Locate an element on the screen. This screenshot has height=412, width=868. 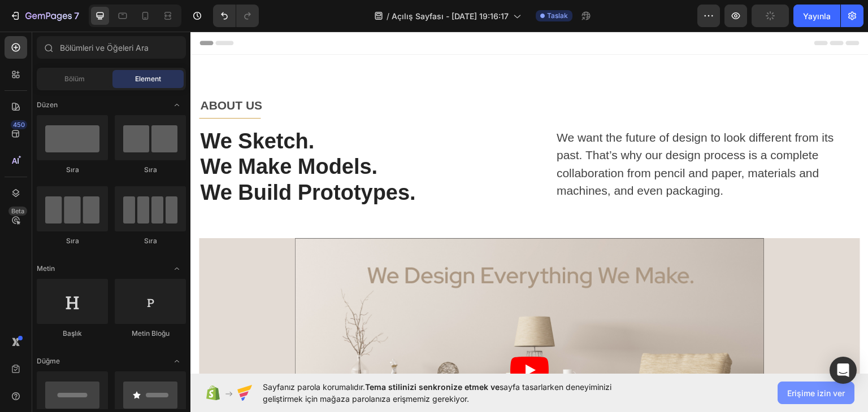
font: Metin is located at coordinates (46, 268).